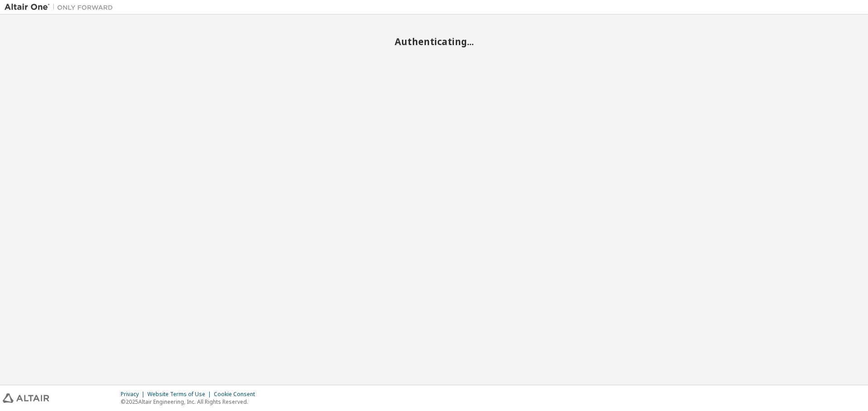  What do you see at coordinates (134, 394) in the screenshot?
I see `div: Privacy` at bounding box center [134, 394].